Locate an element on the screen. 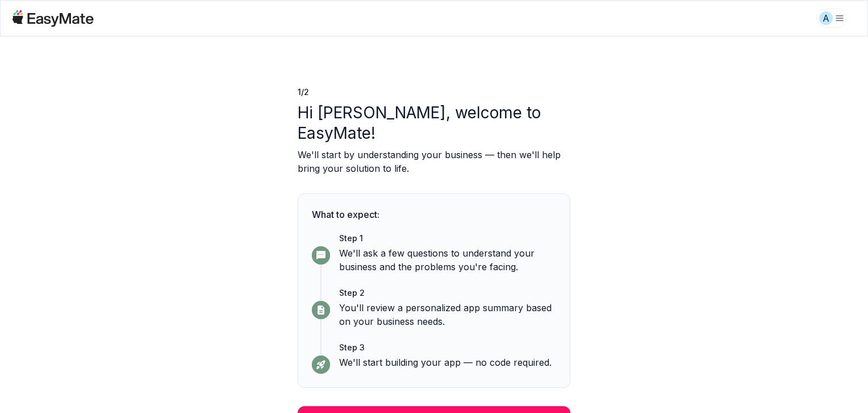 This screenshot has width=868, height=413. p: Step 2 is located at coordinates (447, 292).